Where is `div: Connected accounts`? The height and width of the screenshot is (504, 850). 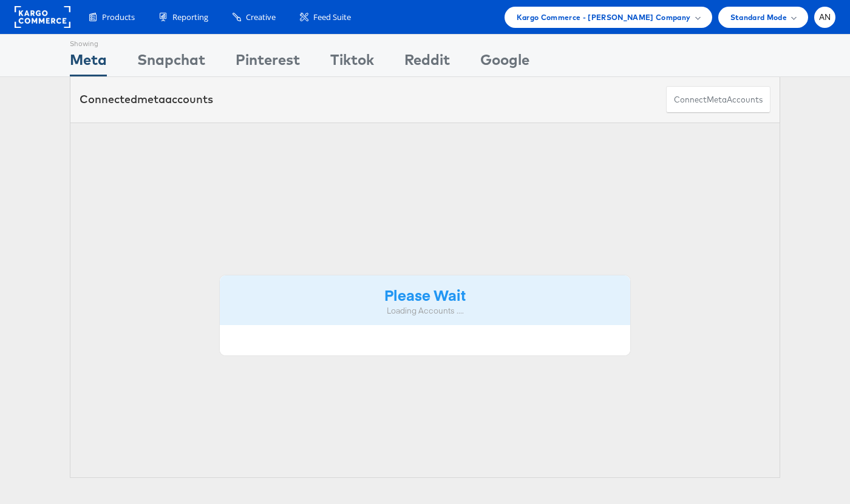
div: Connected accounts is located at coordinates (147, 99).